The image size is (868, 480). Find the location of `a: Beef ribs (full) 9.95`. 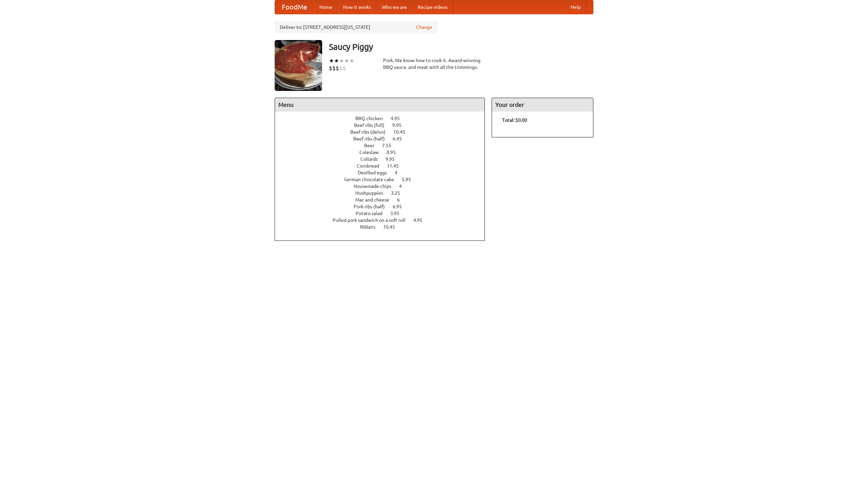

a: Beef ribs (full) 9.95 is located at coordinates (384, 125).